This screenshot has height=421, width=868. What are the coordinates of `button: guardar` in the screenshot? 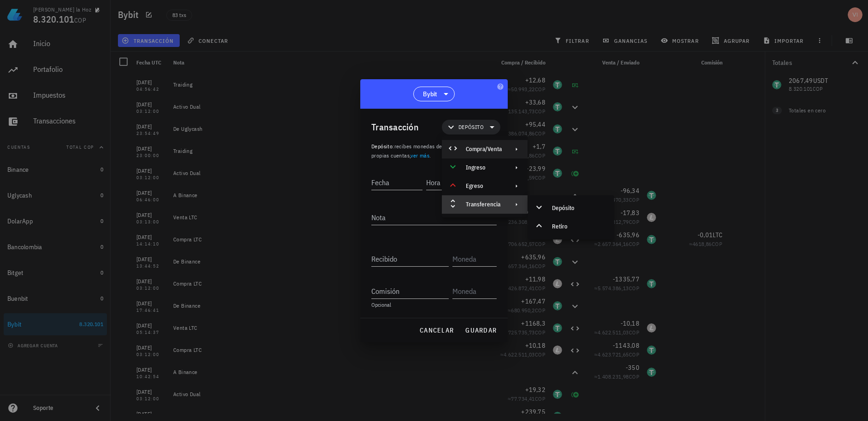 It's located at (480, 330).